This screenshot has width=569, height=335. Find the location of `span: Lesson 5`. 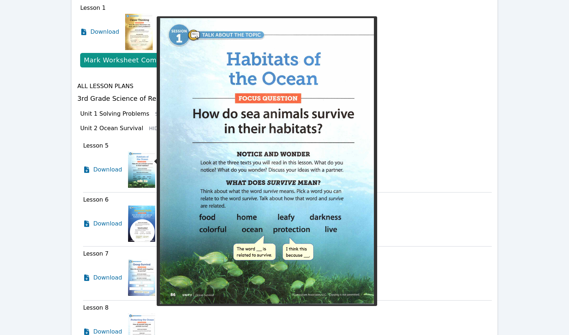

span: Lesson 5 is located at coordinates (96, 145).